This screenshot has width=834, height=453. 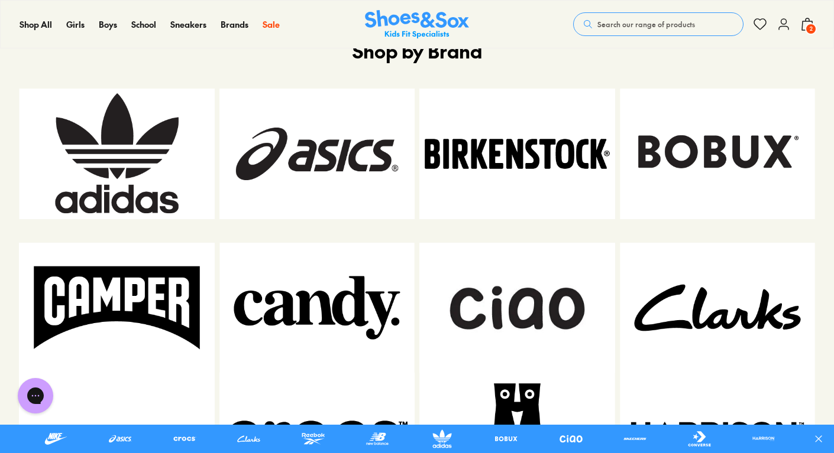 What do you see at coordinates (717, 154) in the screenshot?
I see `img: BOBUX_0444c167-058e-4e56-af76-3cf8b4454b3a.png` at bounding box center [717, 154].